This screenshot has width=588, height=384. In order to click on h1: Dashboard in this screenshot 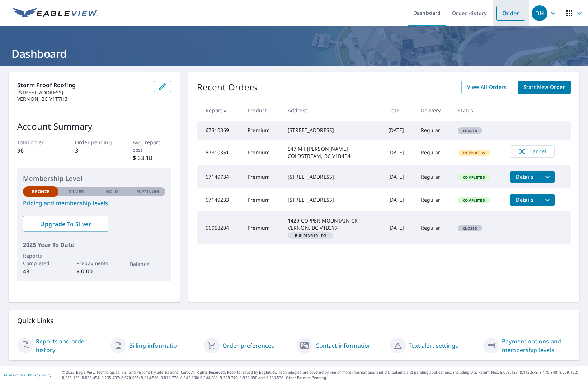, I will do `click(294, 53)`.